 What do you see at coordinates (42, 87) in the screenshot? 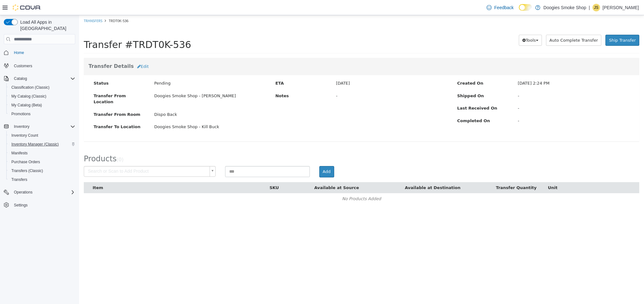
I see `span: Classification (Classic)` at bounding box center [42, 87].